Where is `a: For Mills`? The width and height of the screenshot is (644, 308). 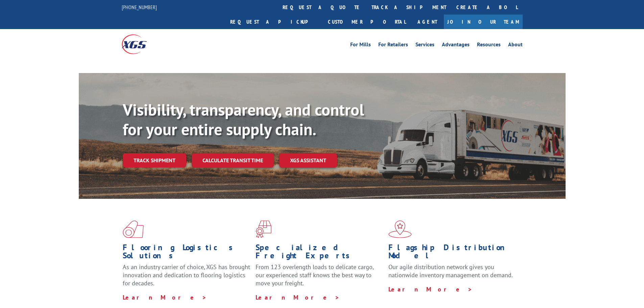
a: For Mills is located at coordinates (360, 46).